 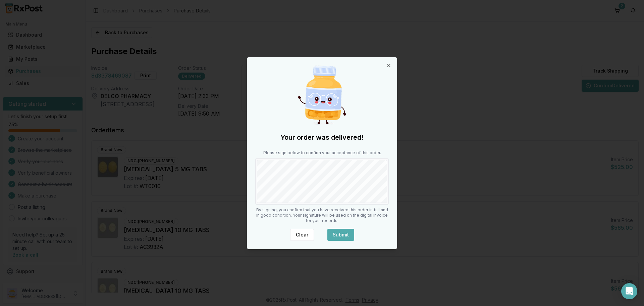 What do you see at coordinates (322, 153) in the screenshot?
I see `p: Please sign below to confirm your acceptance of this order.` at bounding box center [322, 153].